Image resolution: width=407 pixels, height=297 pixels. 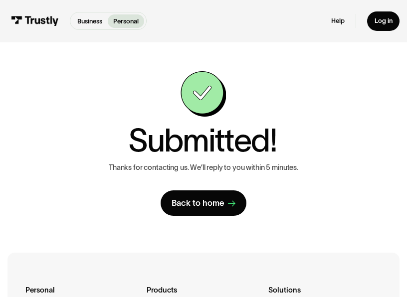 What do you see at coordinates (35, 21) in the screenshot?
I see `img: Trustly Logo` at bounding box center [35, 21].